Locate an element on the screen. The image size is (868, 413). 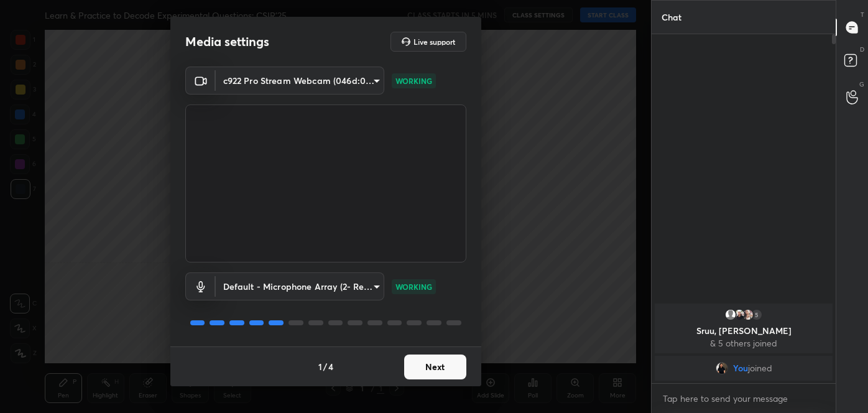
img: default.png is located at coordinates (731, 315).